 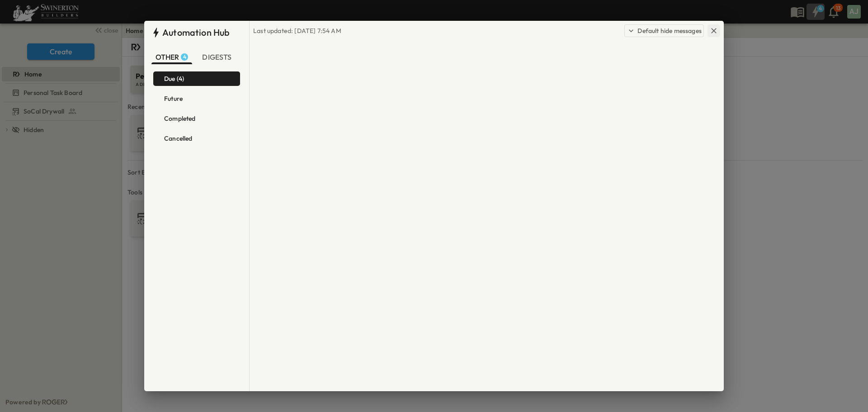 What do you see at coordinates (197, 139) in the screenshot?
I see `button: Cancelled` at bounding box center [197, 139].